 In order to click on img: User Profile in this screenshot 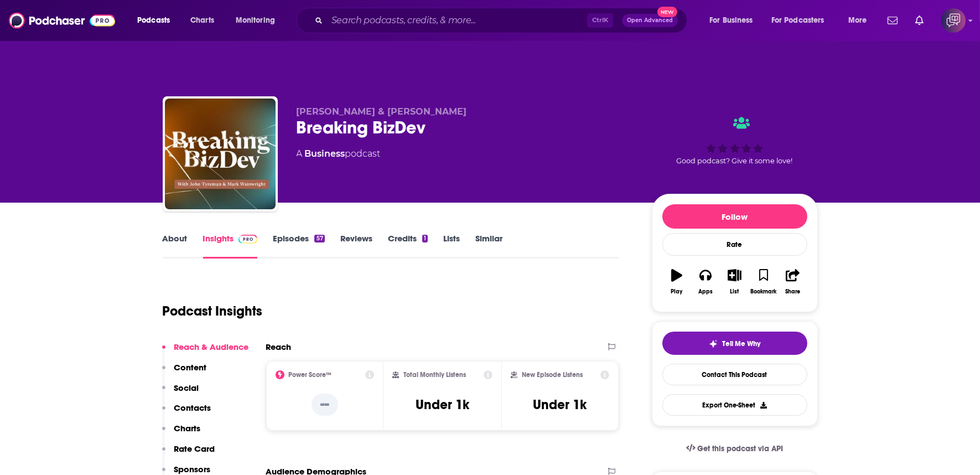, I will do `click(953, 20)`.